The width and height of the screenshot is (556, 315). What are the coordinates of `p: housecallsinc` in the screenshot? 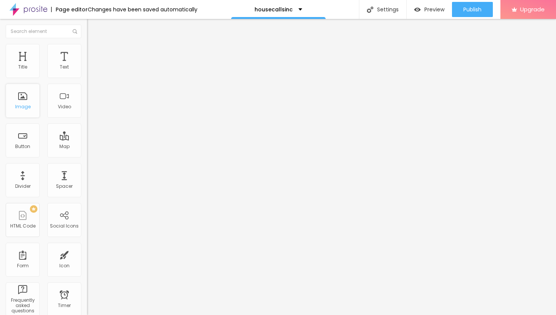 It's located at (273, 9).